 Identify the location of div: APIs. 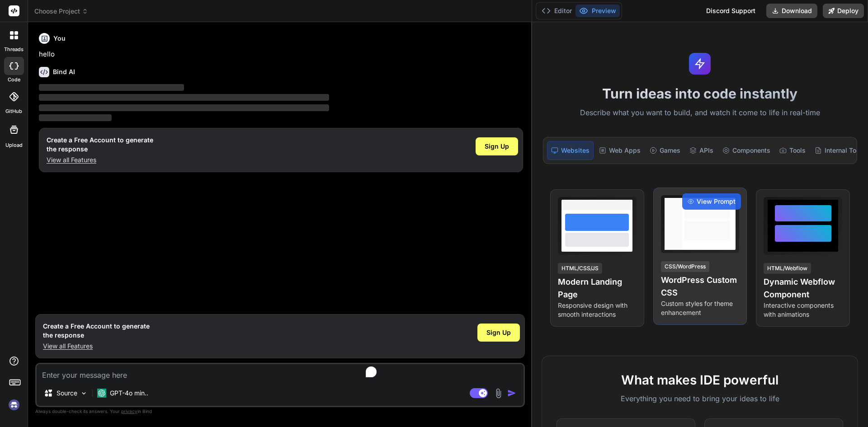
(701, 150).